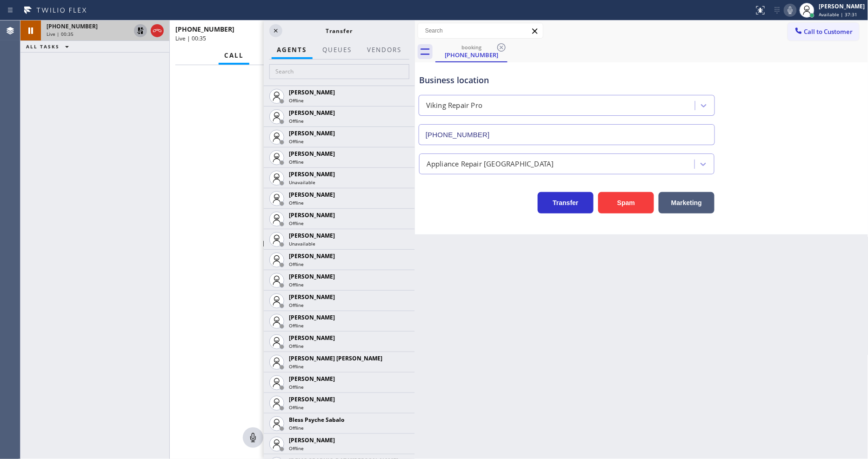 This screenshot has height=459, width=868. Describe the element at coordinates (686, 202) in the screenshot. I see `button: Marketing` at that location.